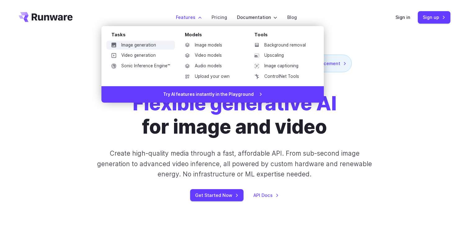 Image resolution: width=469 pixels, height=240 pixels. I want to click on a: Background removal, so click(282, 45).